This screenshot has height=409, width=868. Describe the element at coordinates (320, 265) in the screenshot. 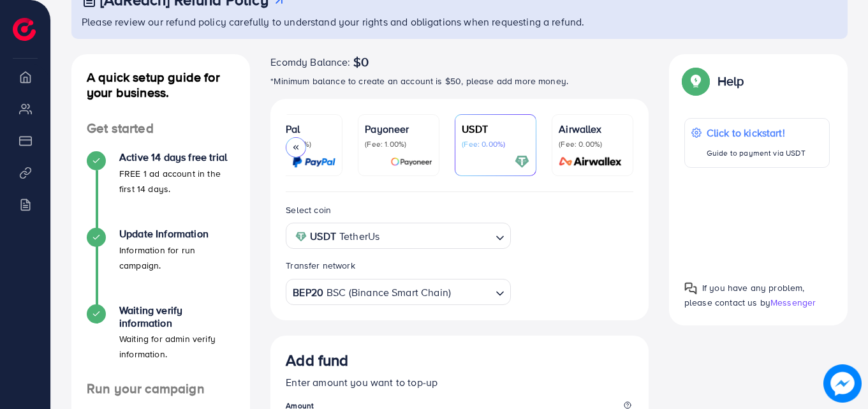

I see `label: Transfer network` at that location.